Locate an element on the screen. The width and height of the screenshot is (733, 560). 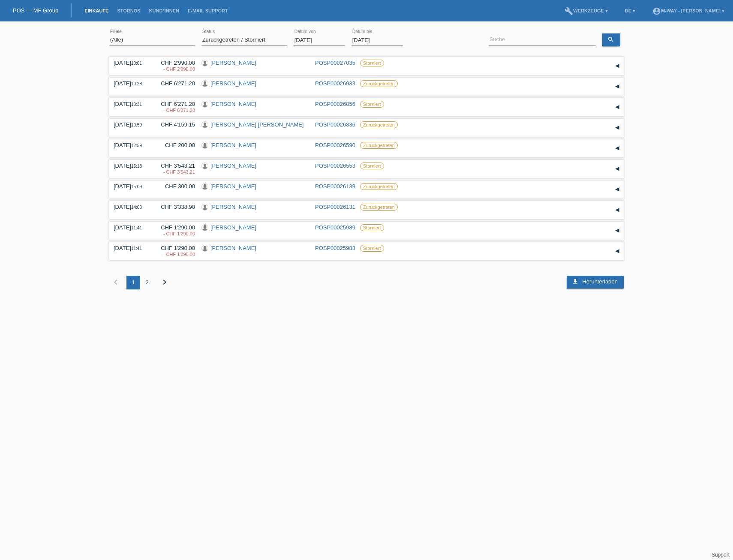
a: E-Mail Support is located at coordinates (208, 11).